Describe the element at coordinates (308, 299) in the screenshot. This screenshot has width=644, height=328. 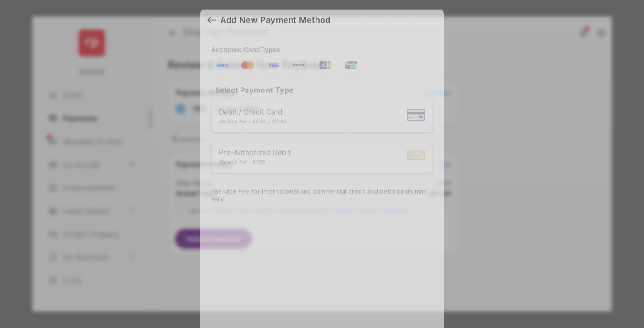
I see `button: Savings Acct` at that location.